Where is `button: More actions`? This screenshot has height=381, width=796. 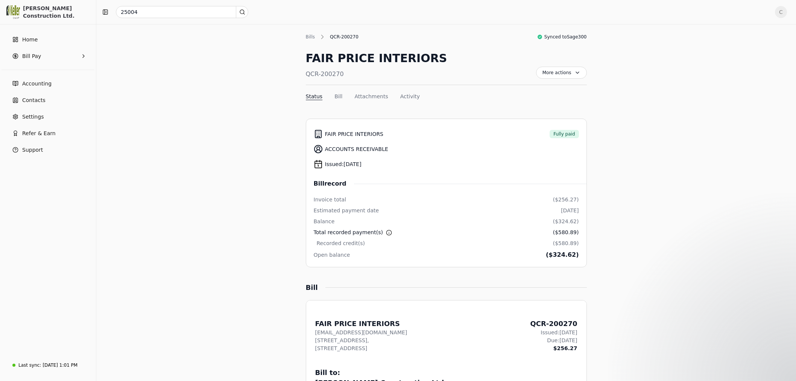 button: More actions is located at coordinates (562, 73).